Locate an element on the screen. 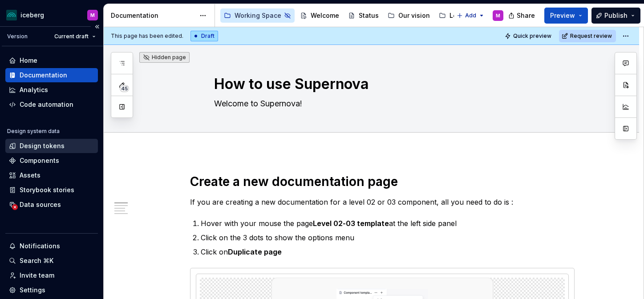 This screenshot has width=644, height=299. a: Code automation is located at coordinates (51, 104).